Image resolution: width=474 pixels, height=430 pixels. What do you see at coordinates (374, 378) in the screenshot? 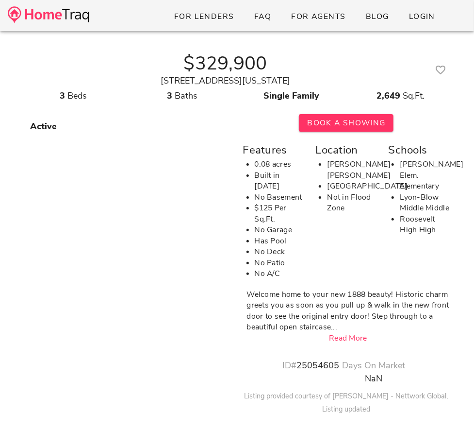
I see `span: NaN` at bounding box center [374, 378].